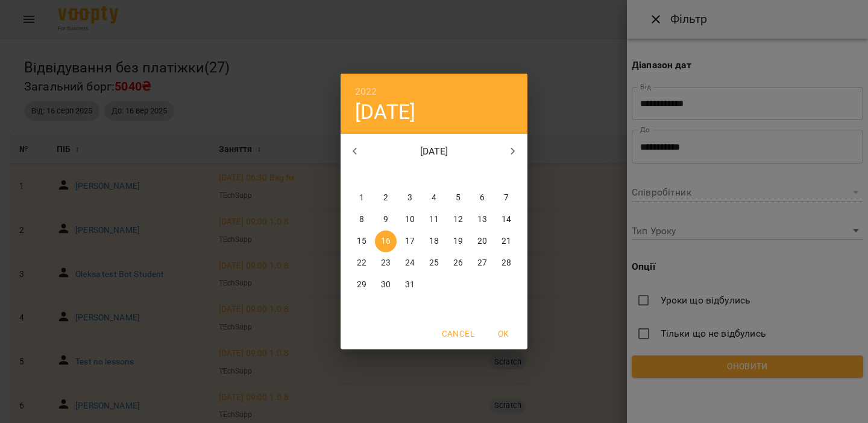 This screenshot has width=868, height=423. I want to click on button: 25, so click(434, 263).